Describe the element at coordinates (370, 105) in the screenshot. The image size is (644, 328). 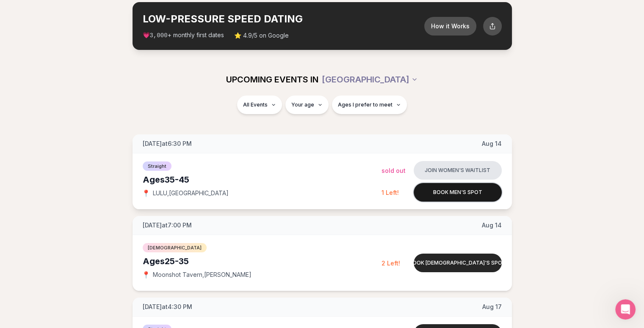
I see `button: Ages I prefer to meet` at that location.